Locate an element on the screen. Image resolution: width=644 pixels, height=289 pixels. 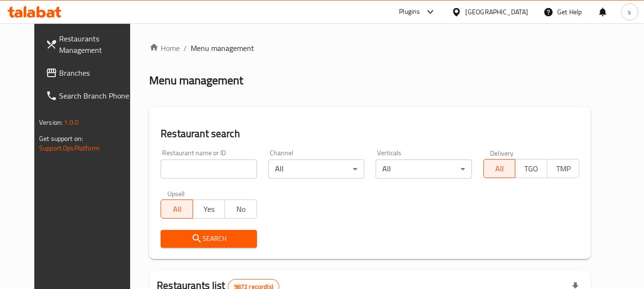
span: Search is located at coordinates (208, 238).